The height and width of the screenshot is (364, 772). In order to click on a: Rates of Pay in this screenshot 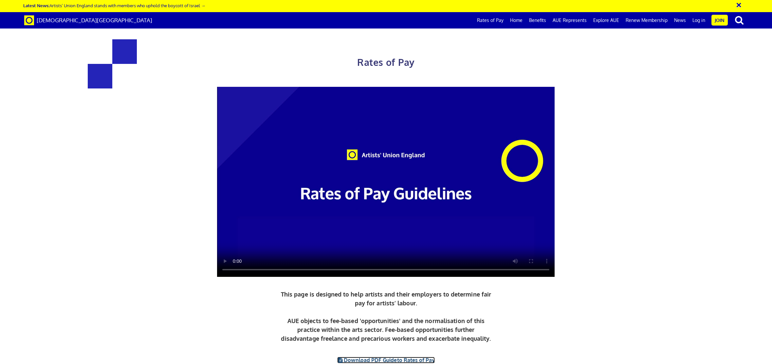, I will do `click(490, 20)`.